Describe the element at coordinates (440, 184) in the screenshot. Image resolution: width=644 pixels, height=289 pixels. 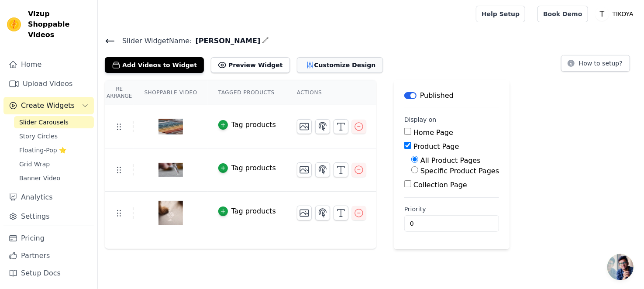
I see `label: Collection Page` at that location.